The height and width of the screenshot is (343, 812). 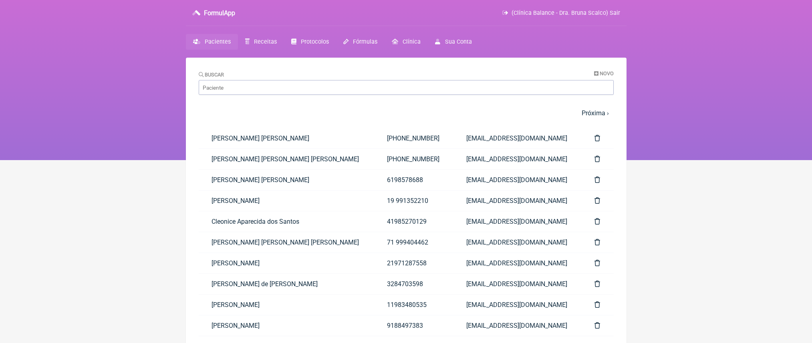 I want to click on a: 19 991352210, so click(x=414, y=201).